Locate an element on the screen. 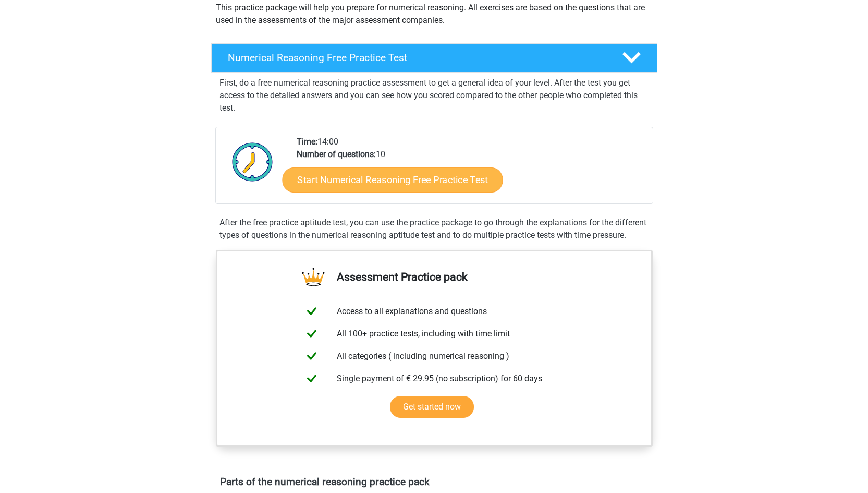  p: First, do a free numerical reasoning practice assessment to get a general idea of your level. Aft... is located at coordinates (435, 96).